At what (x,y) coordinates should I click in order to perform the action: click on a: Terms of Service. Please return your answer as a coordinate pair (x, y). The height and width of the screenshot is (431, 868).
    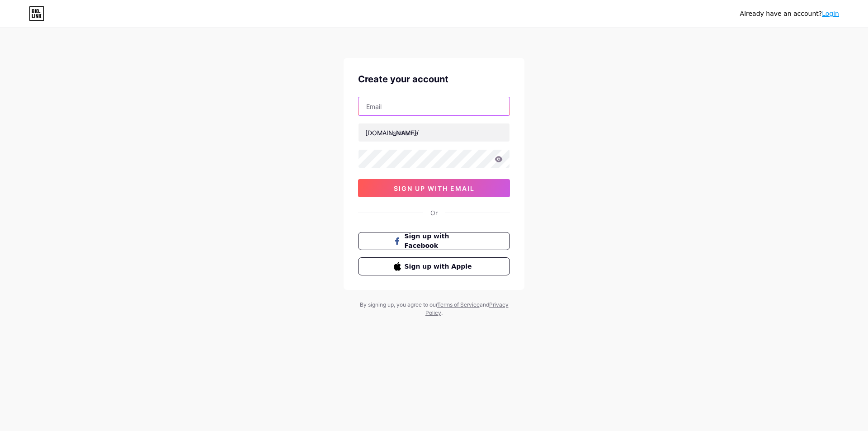
    Looking at the image, I should click on (458, 304).